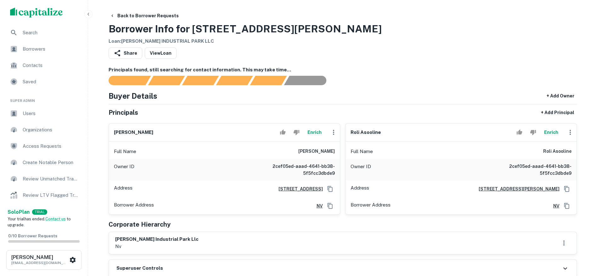 The image size is (597, 276). Describe the element at coordinates (44, 49) in the screenshot. I see `div: Borrowers` at that location.